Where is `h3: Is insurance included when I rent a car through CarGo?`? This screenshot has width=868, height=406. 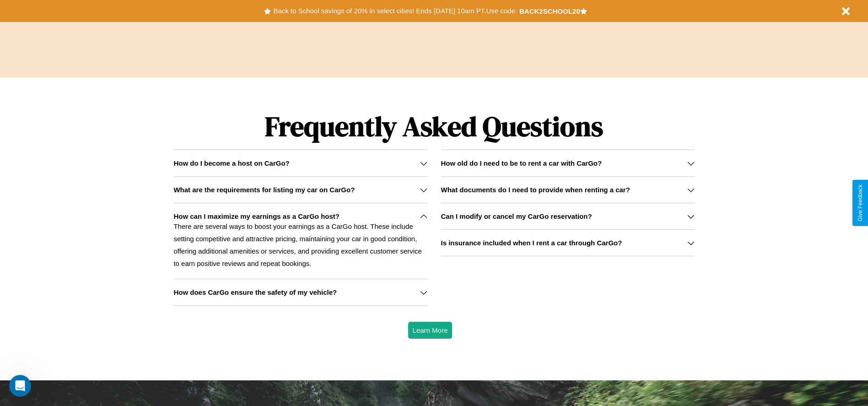
h3: Is insurance included when I rent a car through CarGo? is located at coordinates (532, 243).